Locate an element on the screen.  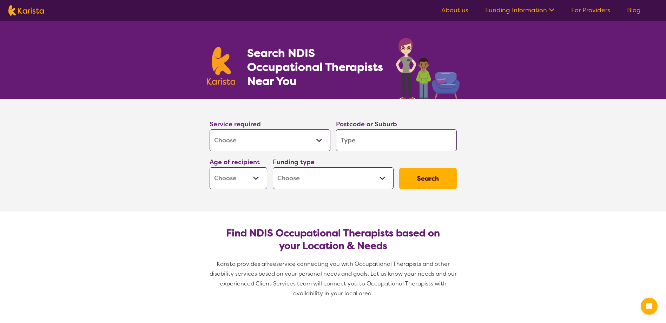
h1: Search NDIS Occupational Therapists Near You is located at coordinates (315, 67).